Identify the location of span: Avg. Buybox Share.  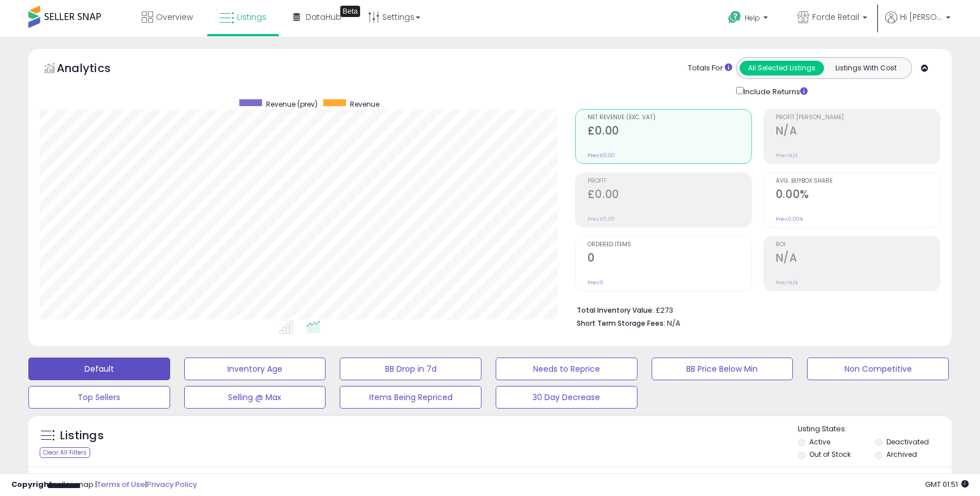
(857, 181).